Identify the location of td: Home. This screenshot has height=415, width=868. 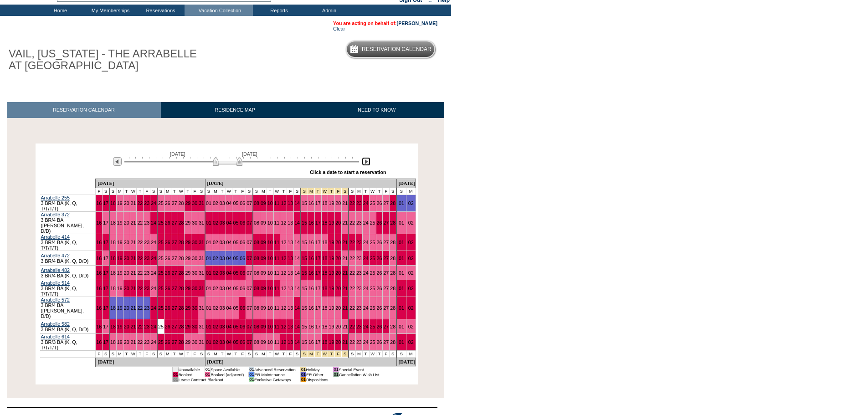
(59, 10).